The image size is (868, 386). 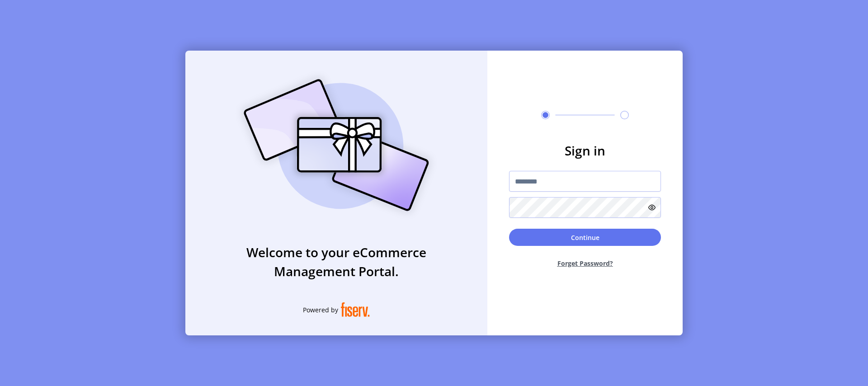 I want to click on button: Continue, so click(x=585, y=237).